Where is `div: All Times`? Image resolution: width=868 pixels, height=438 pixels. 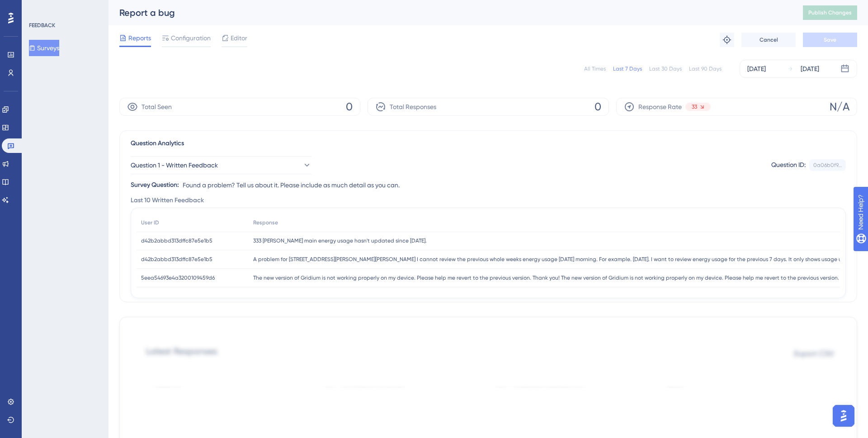
div: All Times is located at coordinates (595, 69).